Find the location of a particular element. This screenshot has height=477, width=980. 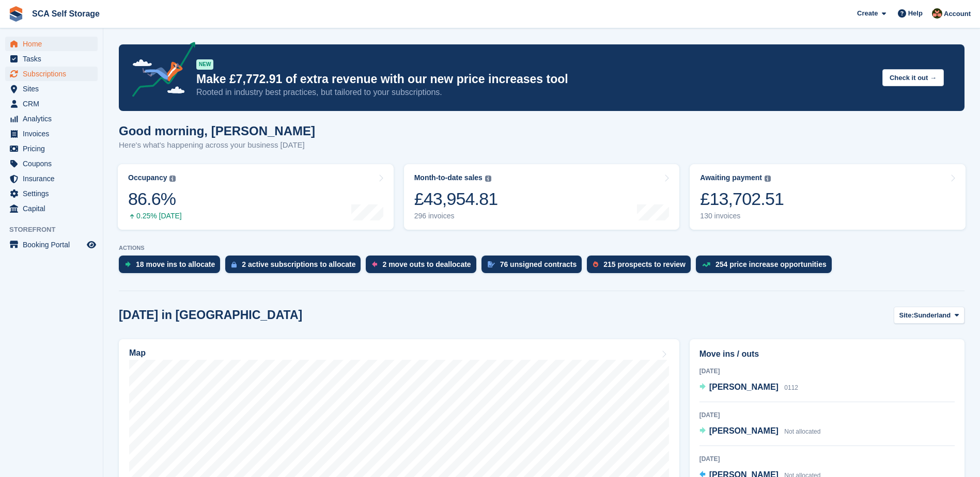

h2: Move ins / outs is located at coordinates (827, 354).